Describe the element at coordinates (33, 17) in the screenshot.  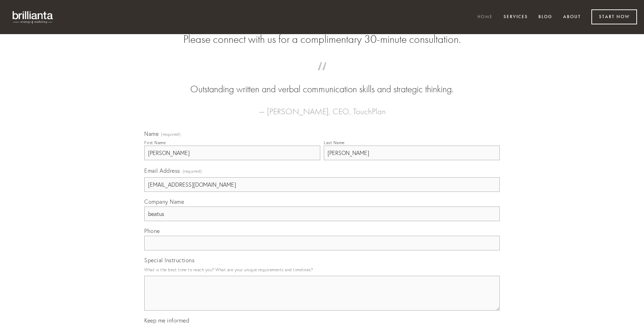
I see `img: brillianta - research, strategy, marketing` at that location.